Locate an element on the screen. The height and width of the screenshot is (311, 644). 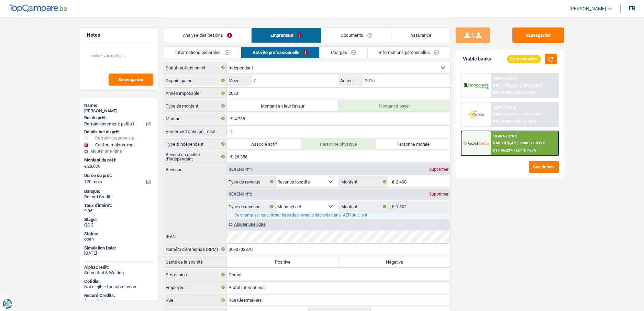
div: Status: is located at coordinates (119, 234).